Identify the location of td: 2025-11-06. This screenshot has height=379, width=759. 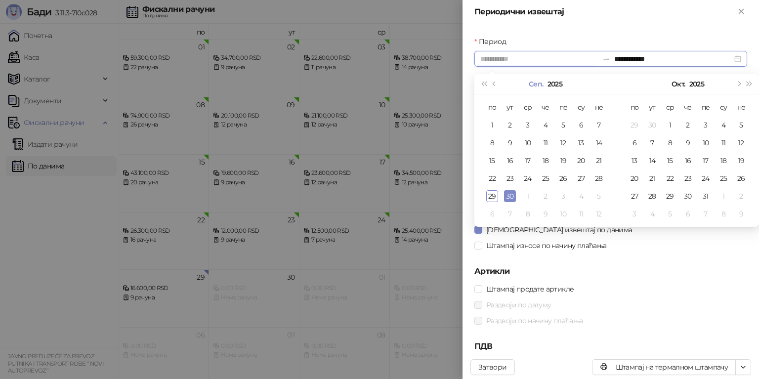
(688, 214).